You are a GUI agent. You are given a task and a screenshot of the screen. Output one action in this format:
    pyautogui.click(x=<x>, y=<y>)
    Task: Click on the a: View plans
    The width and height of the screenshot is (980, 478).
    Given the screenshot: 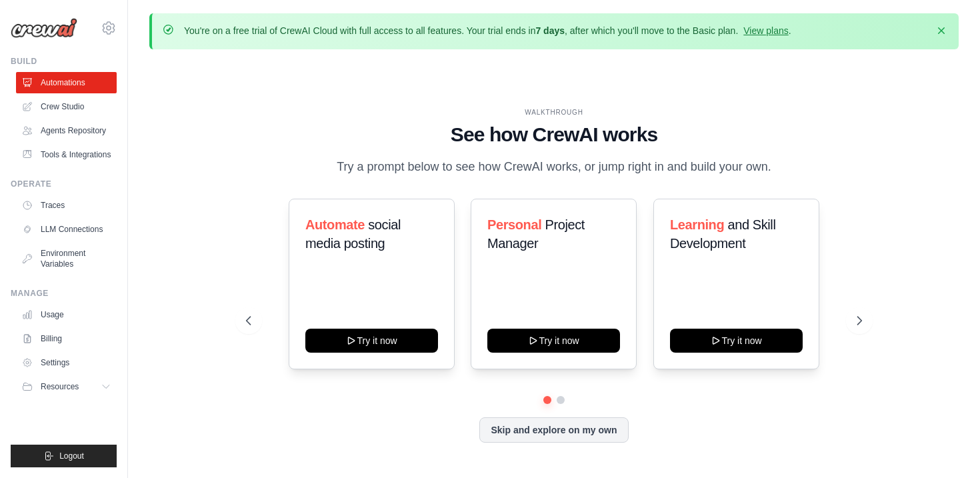 What is the action you would take?
    pyautogui.click(x=766, y=31)
    